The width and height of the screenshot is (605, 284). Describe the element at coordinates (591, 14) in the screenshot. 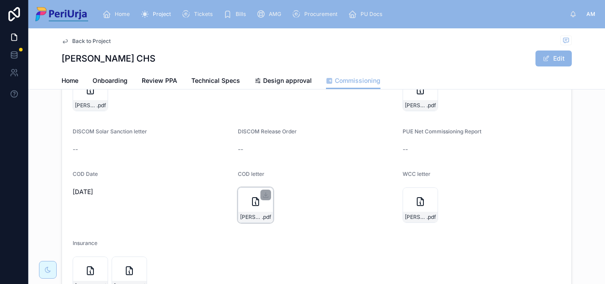

I see `span: AM` at that location.